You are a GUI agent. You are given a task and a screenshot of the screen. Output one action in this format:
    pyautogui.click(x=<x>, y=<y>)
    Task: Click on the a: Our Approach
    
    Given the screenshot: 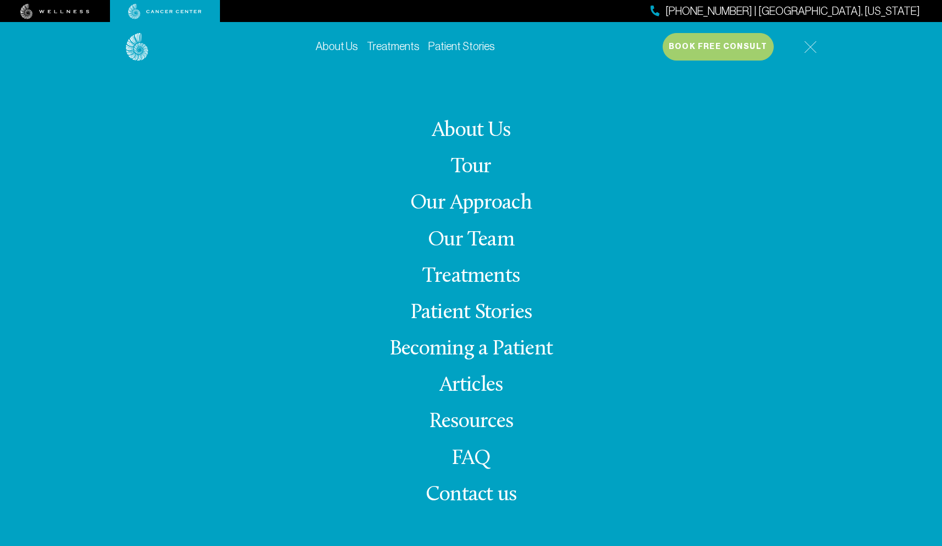 What is the action you would take?
    pyautogui.click(x=471, y=203)
    